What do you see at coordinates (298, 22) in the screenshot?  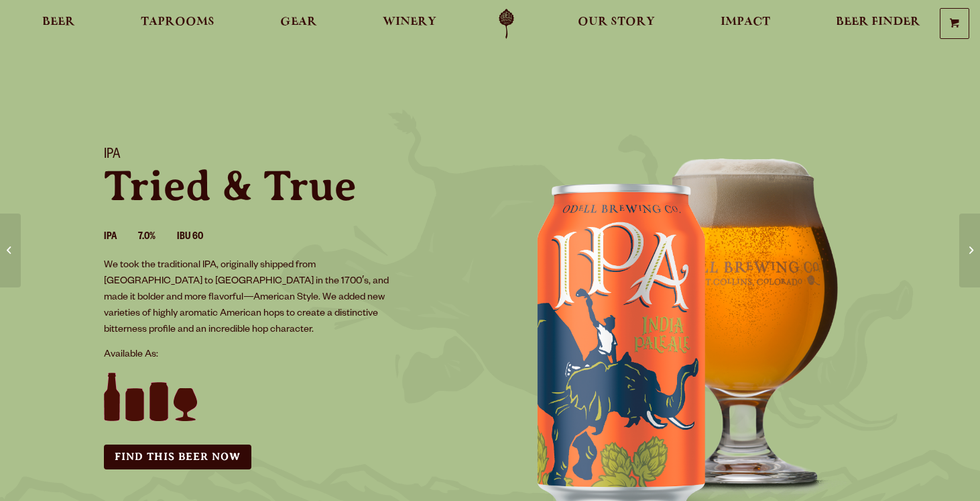 I see `span: Gear` at bounding box center [298, 22].